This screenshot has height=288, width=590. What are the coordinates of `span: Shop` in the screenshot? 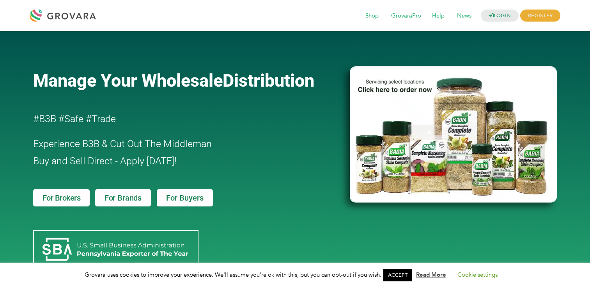 It's located at (372, 16).